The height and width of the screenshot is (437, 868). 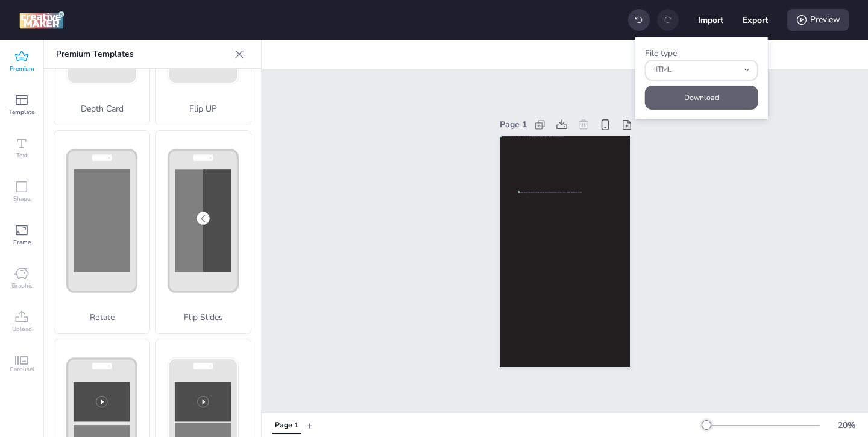 What do you see at coordinates (818, 20) in the screenshot?
I see `div: Preview` at bounding box center [818, 20].